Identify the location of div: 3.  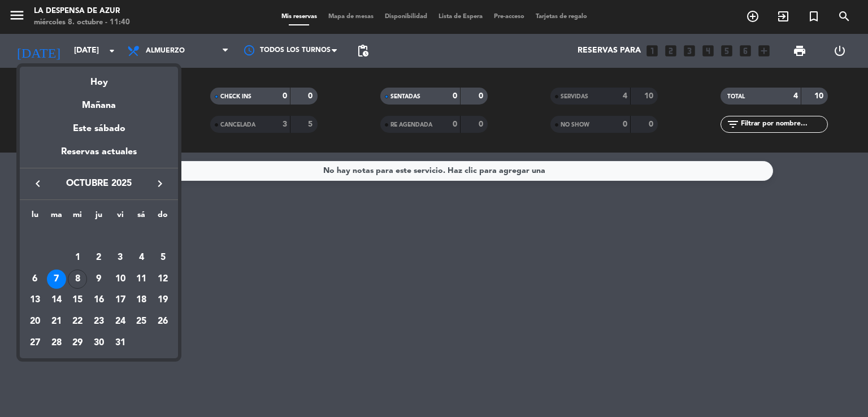
(121, 258).